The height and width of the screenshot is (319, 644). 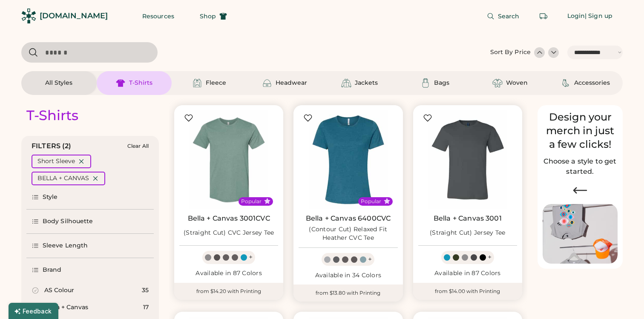 I want to click on img: Rendered Logo - Screens, so click(x=29, y=15).